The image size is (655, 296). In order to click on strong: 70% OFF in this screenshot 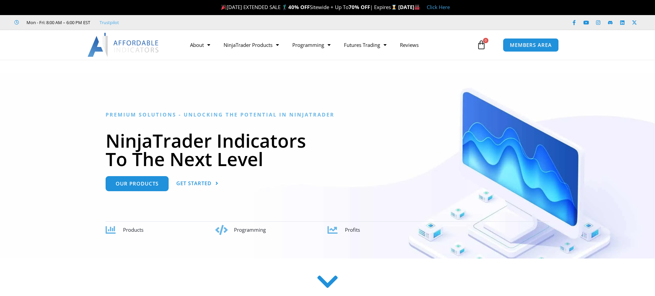, I will do `click(359, 7)`.